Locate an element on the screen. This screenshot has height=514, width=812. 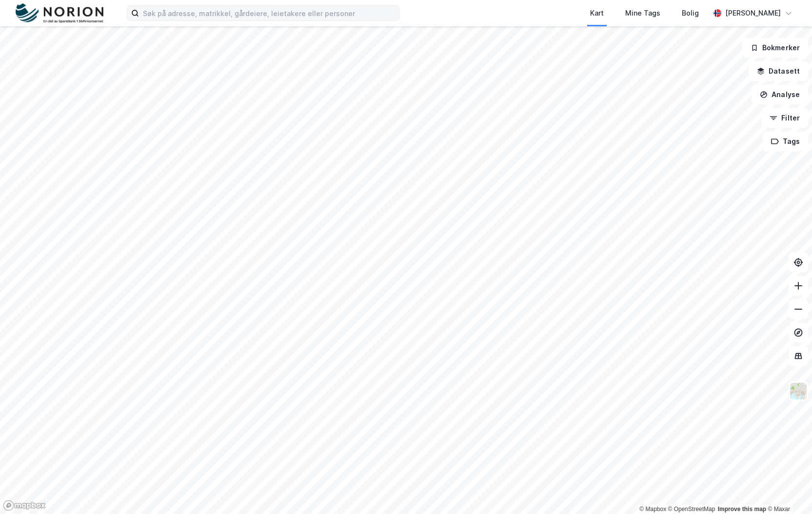
button: Analyse is located at coordinates (780, 95).